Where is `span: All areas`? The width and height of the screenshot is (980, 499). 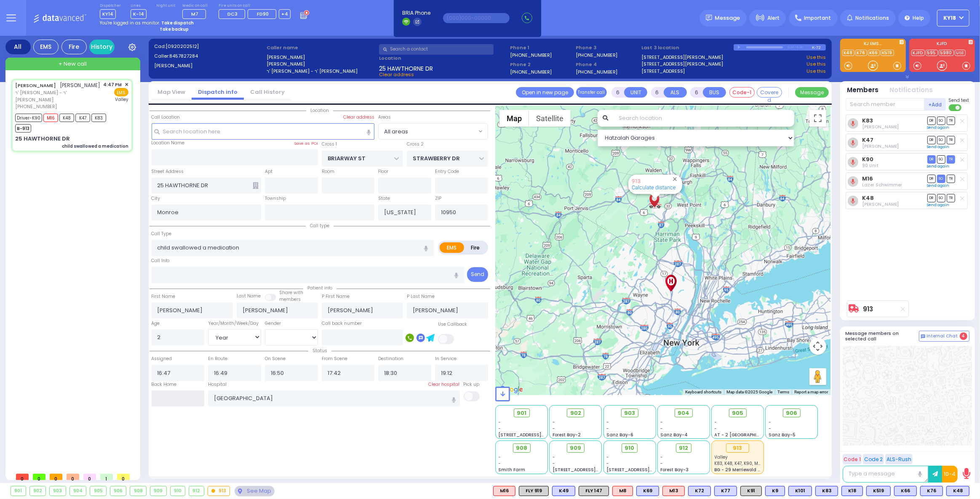 span: All areas is located at coordinates (396, 132).